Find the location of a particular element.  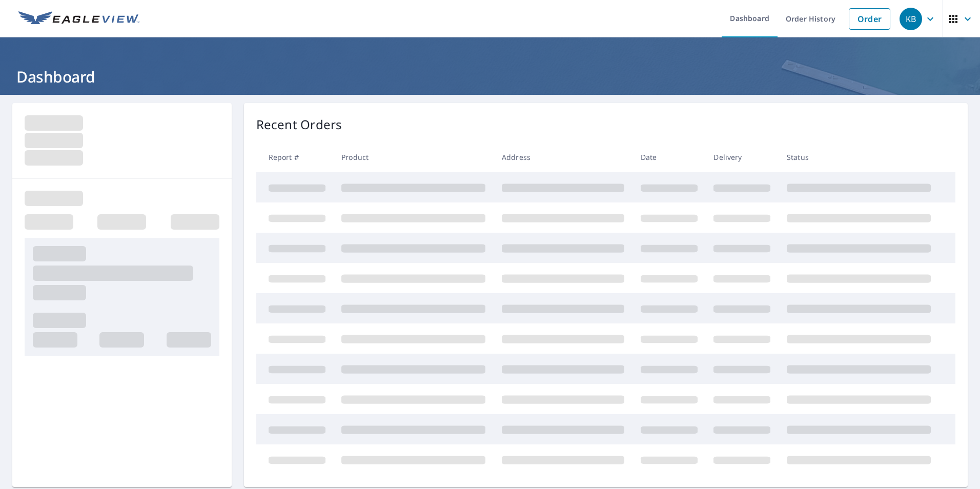

th: Address is located at coordinates (563, 157).